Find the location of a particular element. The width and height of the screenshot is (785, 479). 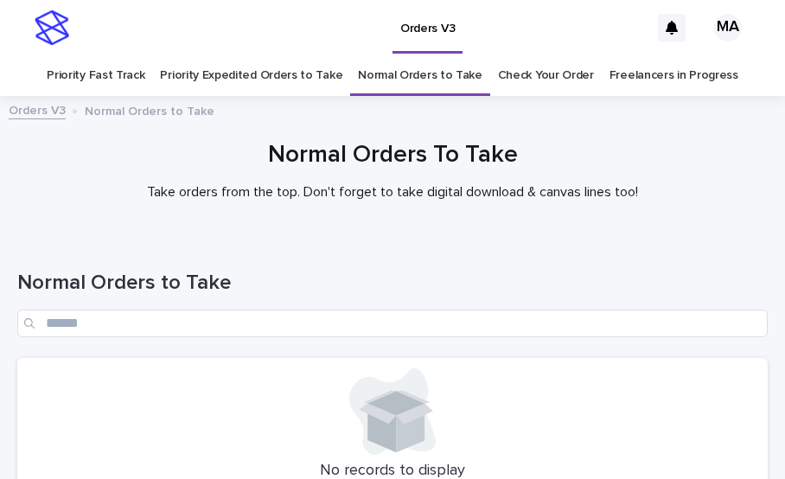

a: Priority Expedited Orders to Take is located at coordinates (251, 75).